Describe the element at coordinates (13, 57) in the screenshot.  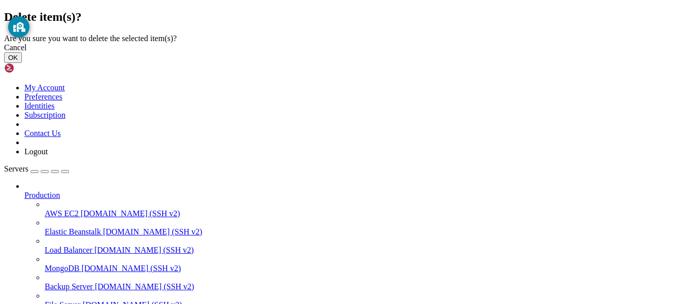
I see `button: OK` at that location.